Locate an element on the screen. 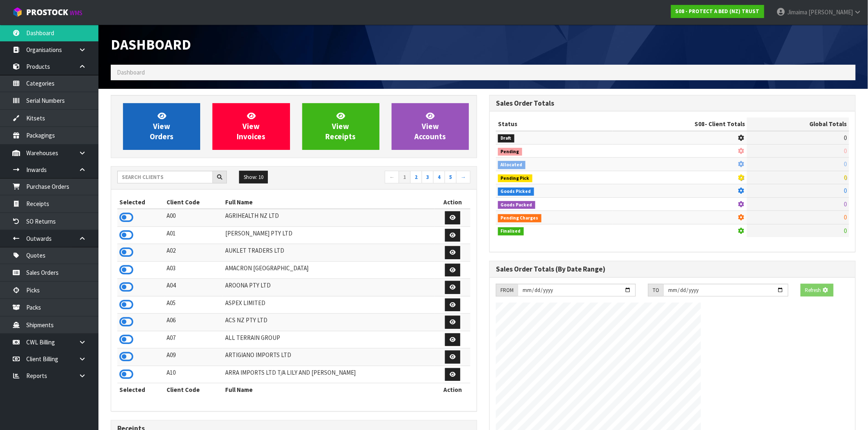  span: Goods Packed is located at coordinates (516, 205).